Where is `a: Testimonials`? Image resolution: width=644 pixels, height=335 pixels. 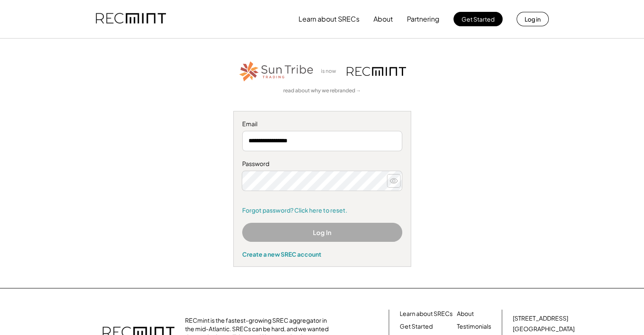 a: Testimonials is located at coordinates (474, 326).